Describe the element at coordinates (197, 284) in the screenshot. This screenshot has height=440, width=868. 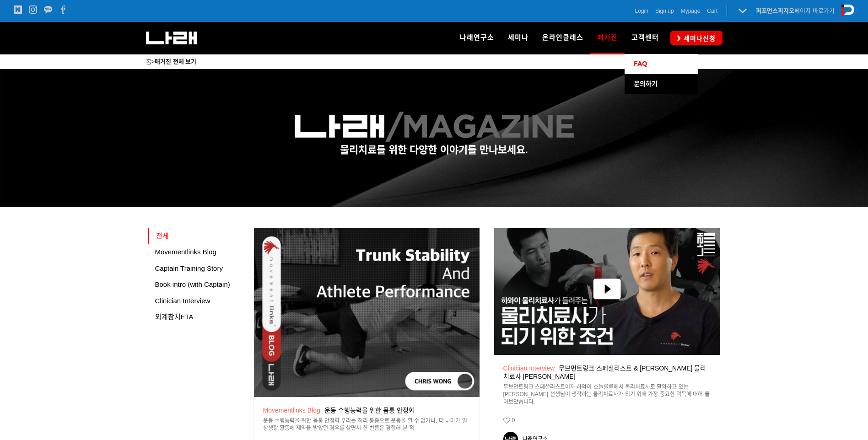
I see `a: Book intro (with Captain)` at that location.